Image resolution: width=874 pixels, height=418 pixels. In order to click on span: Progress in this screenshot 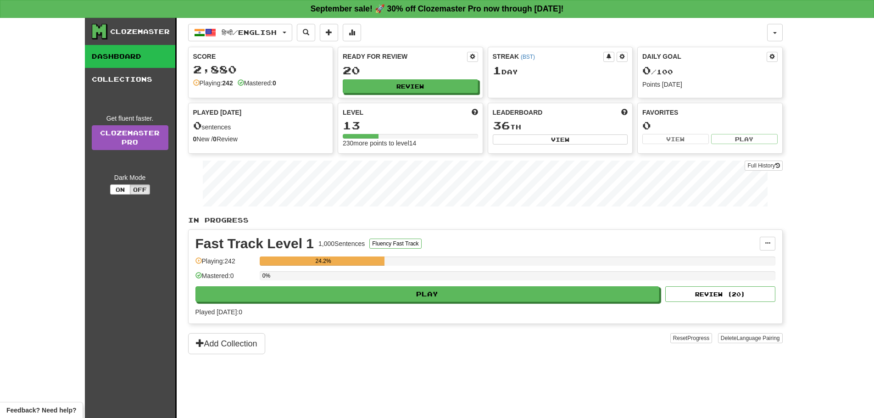, I will do `click(698, 338)`.